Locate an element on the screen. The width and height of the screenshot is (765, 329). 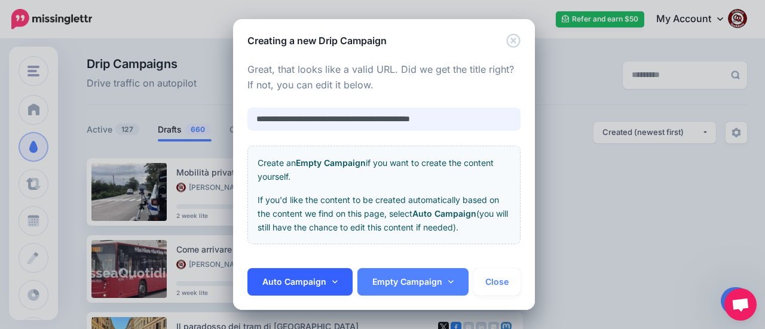
a: Auto Campaign is located at coordinates (300, 282).